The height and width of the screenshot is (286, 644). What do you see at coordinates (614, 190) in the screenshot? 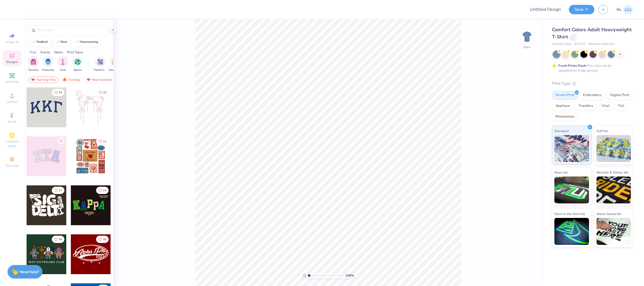
I see `img: Metallic & Glitter Ink` at bounding box center [614, 190].